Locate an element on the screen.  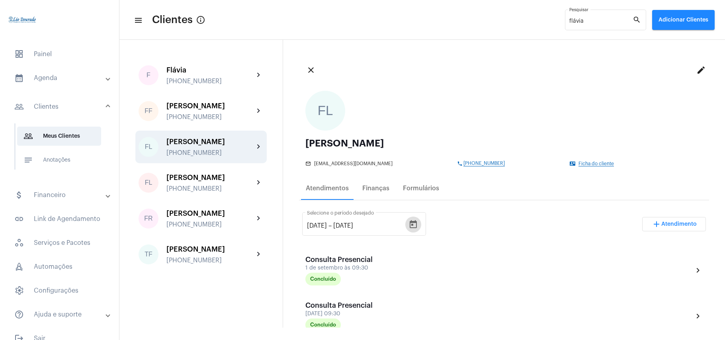
mat-expansion-panel-header: sidenav iconFinanceiro is located at coordinates (62, 195).